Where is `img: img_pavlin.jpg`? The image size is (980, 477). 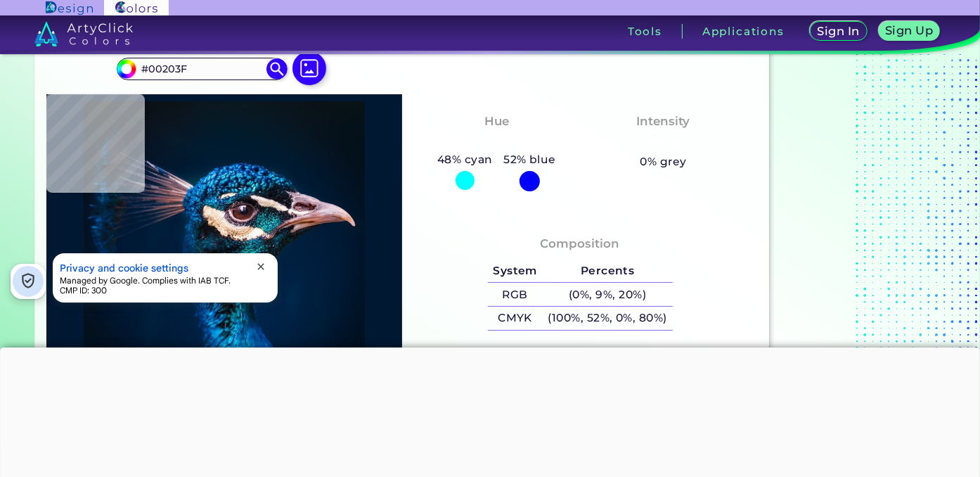 img: img_pavlin.jpg is located at coordinates (224, 247).